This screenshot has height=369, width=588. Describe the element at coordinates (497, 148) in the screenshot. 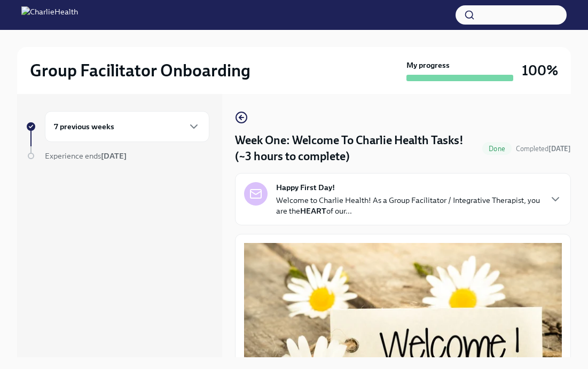

I see `span: Done` at that location.